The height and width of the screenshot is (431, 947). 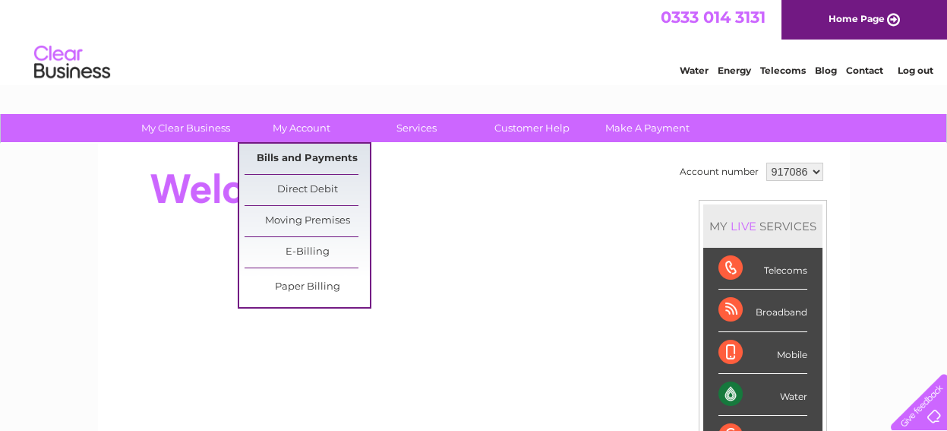 What do you see at coordinates (307, 190) in the screenshot?
I see `a: Direct Debit` at bounding box center [307, 190].